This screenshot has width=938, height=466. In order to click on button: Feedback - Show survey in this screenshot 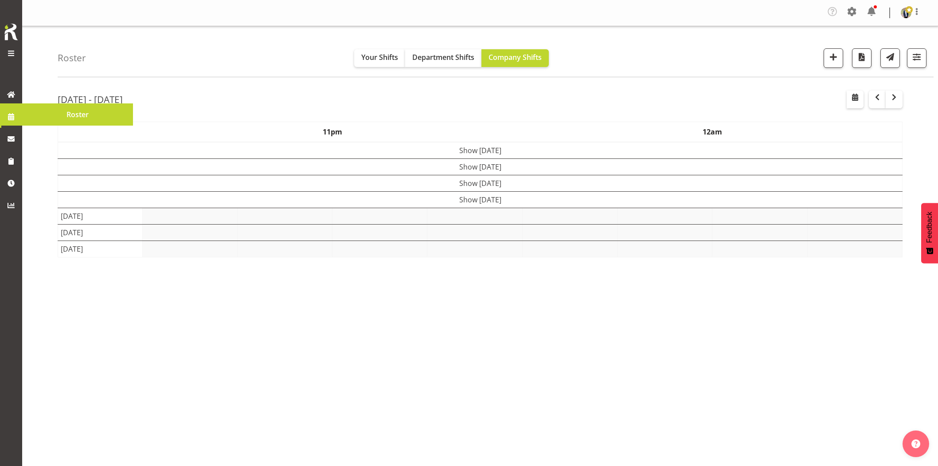, I will do `click(930, 233)`.